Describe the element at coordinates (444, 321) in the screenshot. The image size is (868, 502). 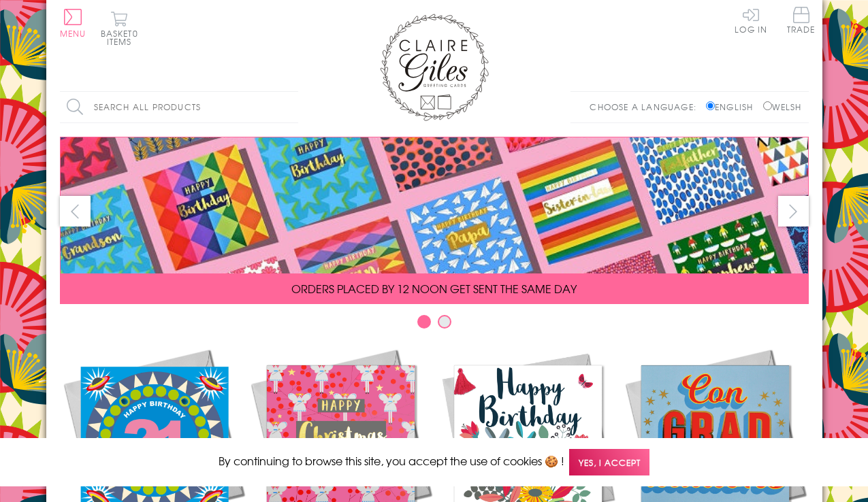
I see `button: Carousel Page 2` at that location.